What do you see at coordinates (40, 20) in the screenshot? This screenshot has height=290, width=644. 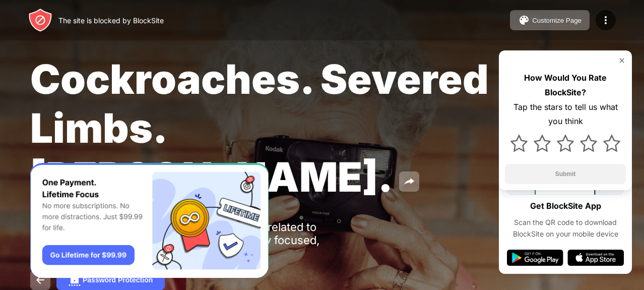 I see `img: header-logo.svg` at bounding box center [40, 20].